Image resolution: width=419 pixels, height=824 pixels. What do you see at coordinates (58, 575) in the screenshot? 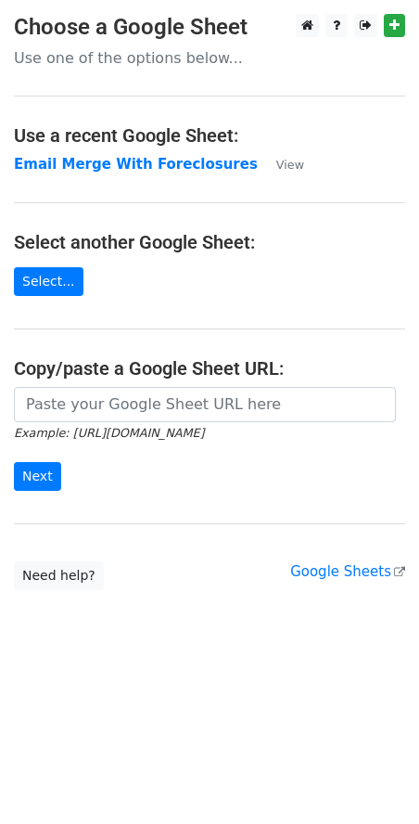
I see `a: Need help?` at bounding box center [58, 575].